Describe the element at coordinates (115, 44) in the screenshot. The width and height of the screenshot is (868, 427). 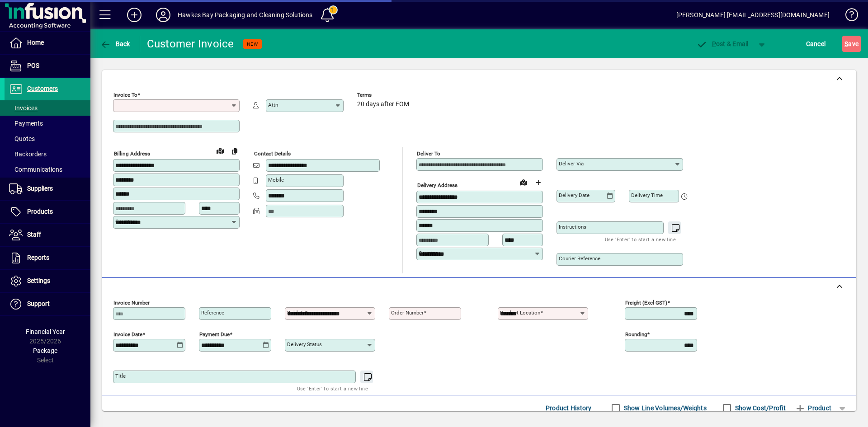
I see `button: Back` at that location.